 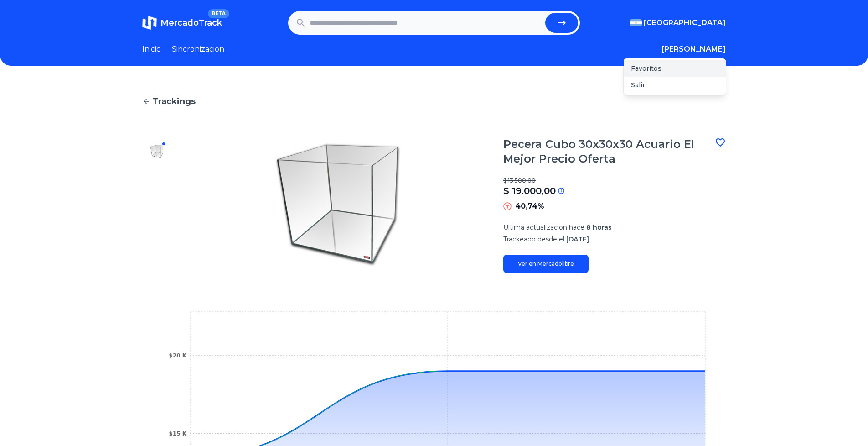 I want to click on a: Trackings, so click(x=434, y=101).